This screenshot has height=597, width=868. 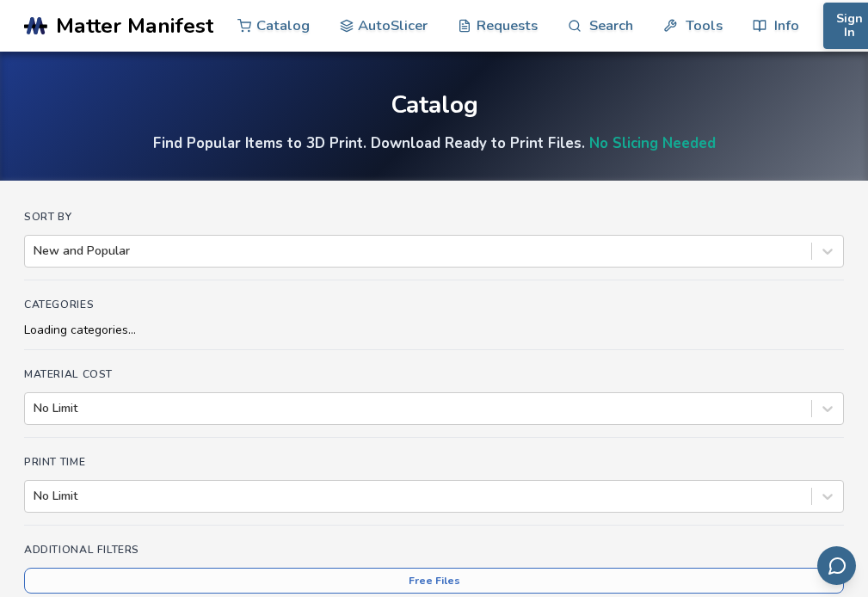 I want to click on button: Send feedback via email, so click(x=836, y=565).